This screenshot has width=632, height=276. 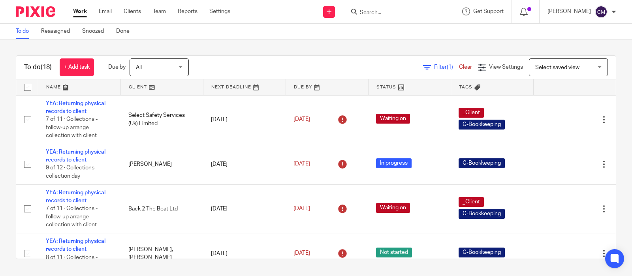 I want to click on span: All, so click(x=139, y=68).